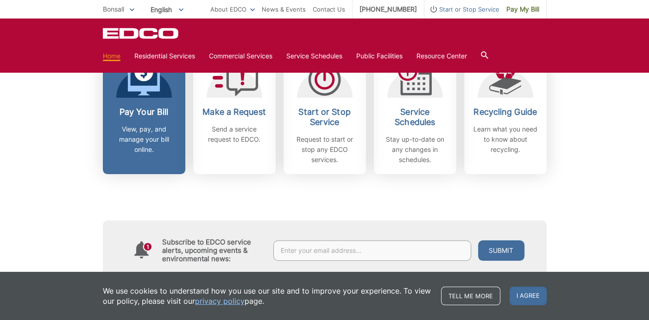  I want to click on p: We use cookies to understand how you use our site and to improve your experience. To view our pol..., so click(267, 296).